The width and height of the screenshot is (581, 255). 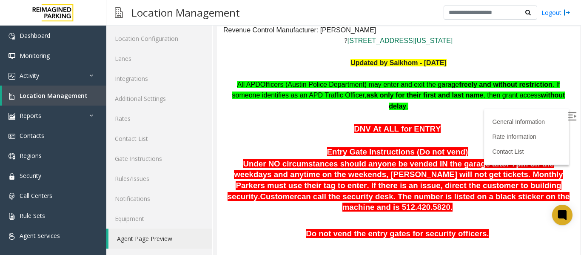 I want to click on a: Equipment, so click(x=159, y=218).